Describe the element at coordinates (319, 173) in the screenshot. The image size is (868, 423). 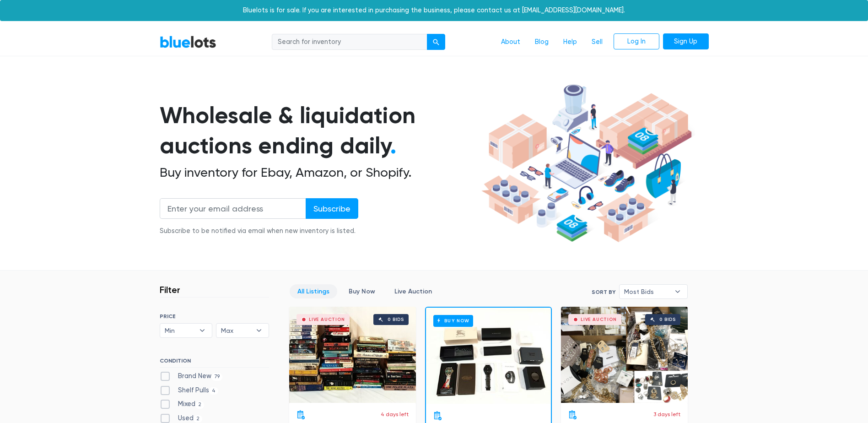
I see `h2: Buy inventory for Ebay, Amazon, or Shopify.` at that location.